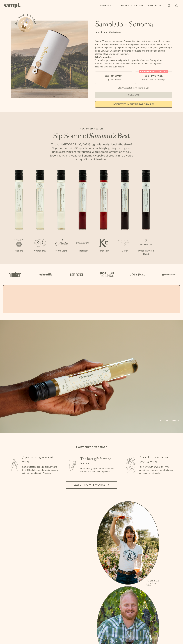 This screenshot has height=644, width=183. What do you see at coordinates (134, 88) in the screenshot?
I see `li: Christmas Sale Pricing Shown In Cart` at bounding box center [134, 88].